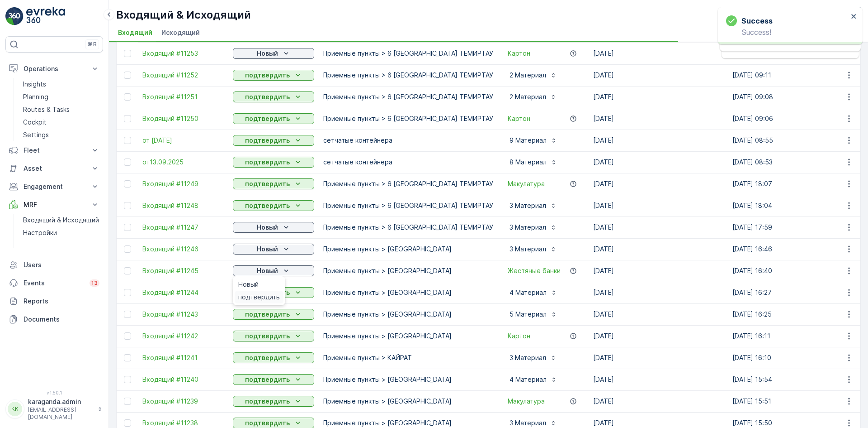 This screenshot has height=428, width=868. Describe the element at coordinates (532, 141) in the screenshot. I see `button: 9 Материал` at that location.